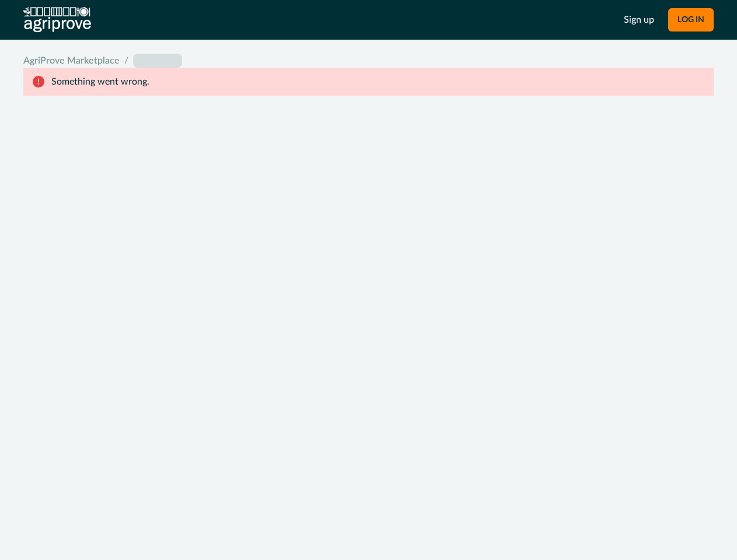  Describe the element at coordinates (368, 82) in the screenshot. I see `div: Something went wrong.` at that location.